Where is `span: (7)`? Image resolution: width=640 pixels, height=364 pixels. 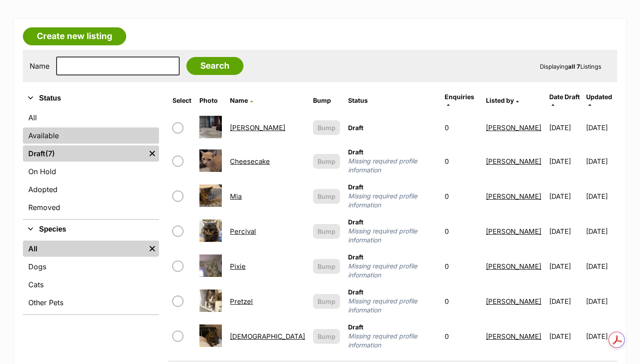 span: (7) is located at coordinates (50, 153).